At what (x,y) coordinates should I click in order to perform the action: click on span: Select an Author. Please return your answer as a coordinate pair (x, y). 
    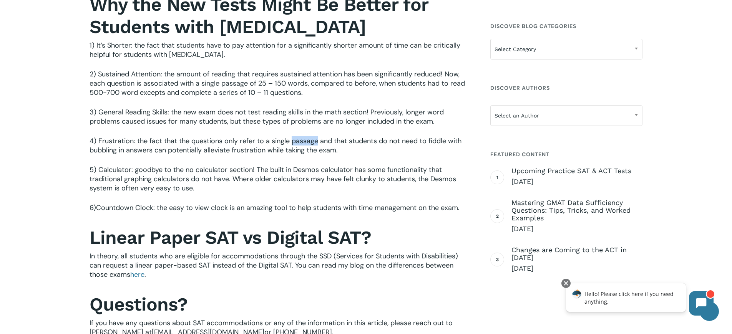
    Looking at the image, I should click on (566, 116).